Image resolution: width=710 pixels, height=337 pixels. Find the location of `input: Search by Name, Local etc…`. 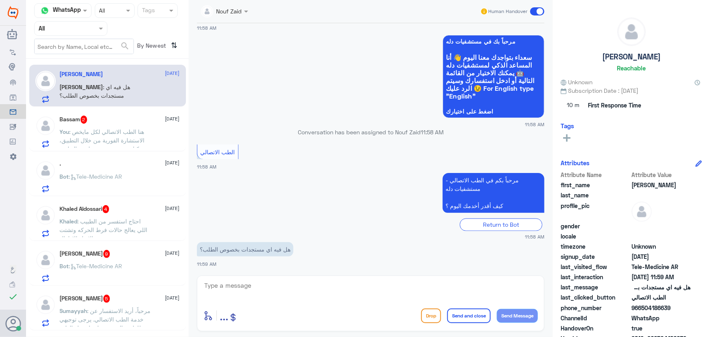

input: Search by Name, Local etc… is located at coordinates (84, 46).